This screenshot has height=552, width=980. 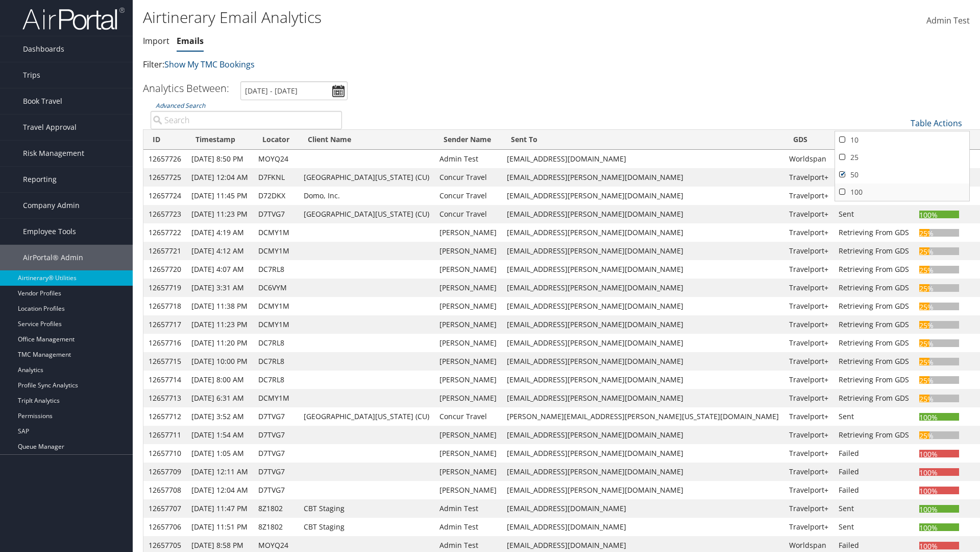 What do you see at coordinates (54, 153) in the screenshot?
I see `span: Risk Management` at bounding box center [54, 153].